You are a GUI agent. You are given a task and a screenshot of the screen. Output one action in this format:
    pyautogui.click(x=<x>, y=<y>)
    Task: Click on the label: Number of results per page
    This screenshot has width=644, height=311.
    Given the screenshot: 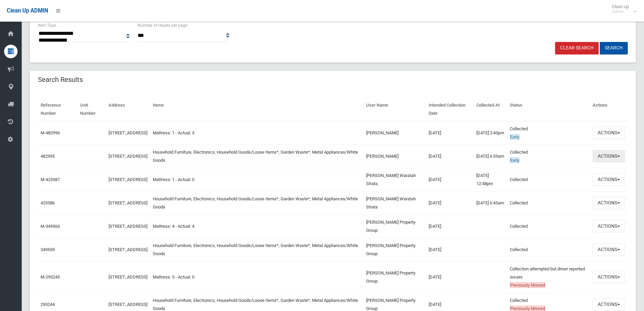 What is the action you would take?
    pyautogui.click(x=162, y=25)
    